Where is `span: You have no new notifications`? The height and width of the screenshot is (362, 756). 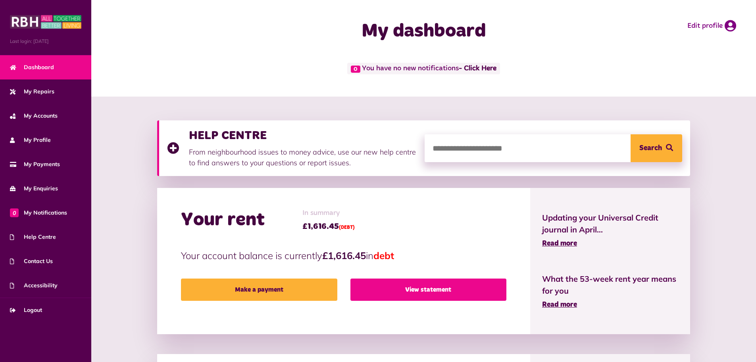 span: You have no new notifications is located at coordinates (424, 68).